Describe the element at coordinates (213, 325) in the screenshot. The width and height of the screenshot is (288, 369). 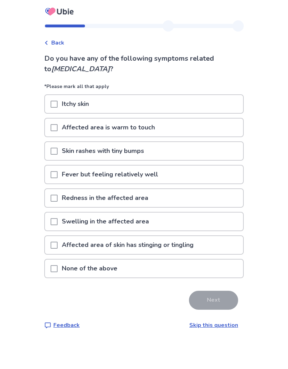
I see `a: Skip this question` at that location.